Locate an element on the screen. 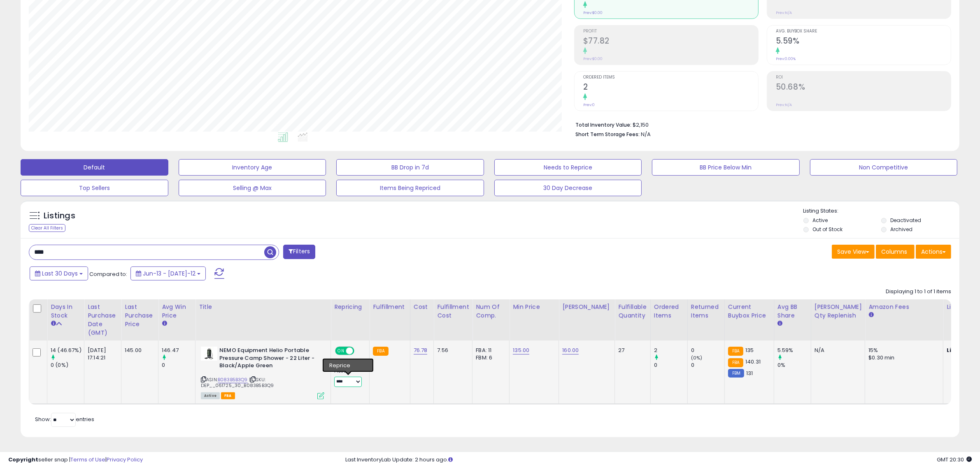 The height and width of the screenshot is (468, 980). div: Min Price is located at coordinates (534, 307).